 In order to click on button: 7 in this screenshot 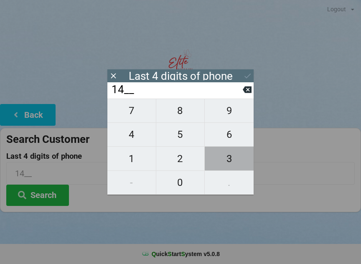, I will do `click(132, 111)`.